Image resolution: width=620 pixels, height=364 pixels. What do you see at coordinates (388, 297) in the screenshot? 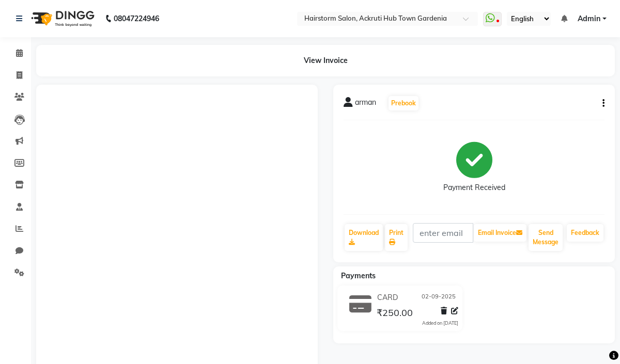
I see `span: CARD` at bounding box center [388, 297].